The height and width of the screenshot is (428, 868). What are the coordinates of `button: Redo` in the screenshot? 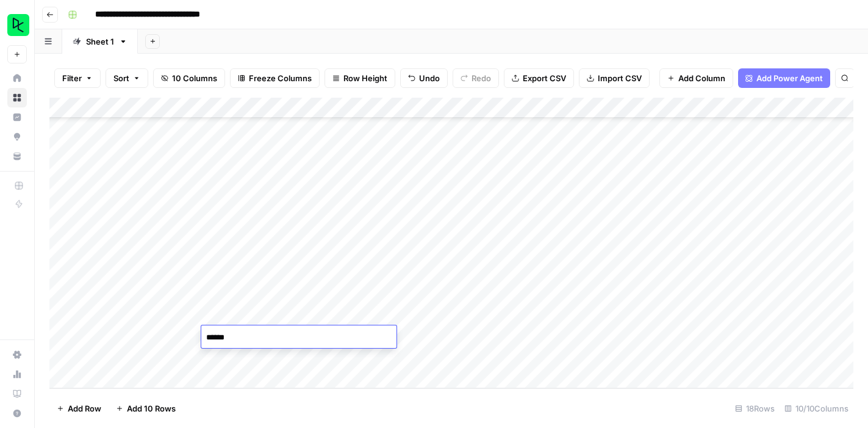 It's located at (476, 78).